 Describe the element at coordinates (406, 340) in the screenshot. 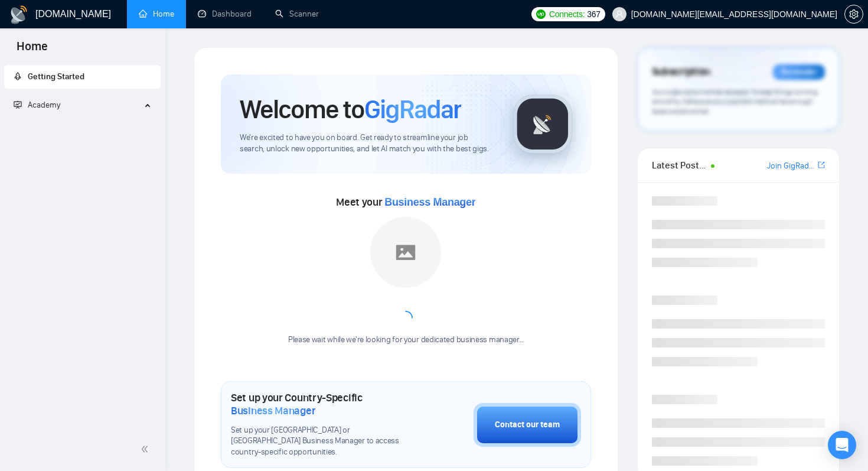

I see `div: Please wait while we're looking for your dedicated business manager...` at that location.